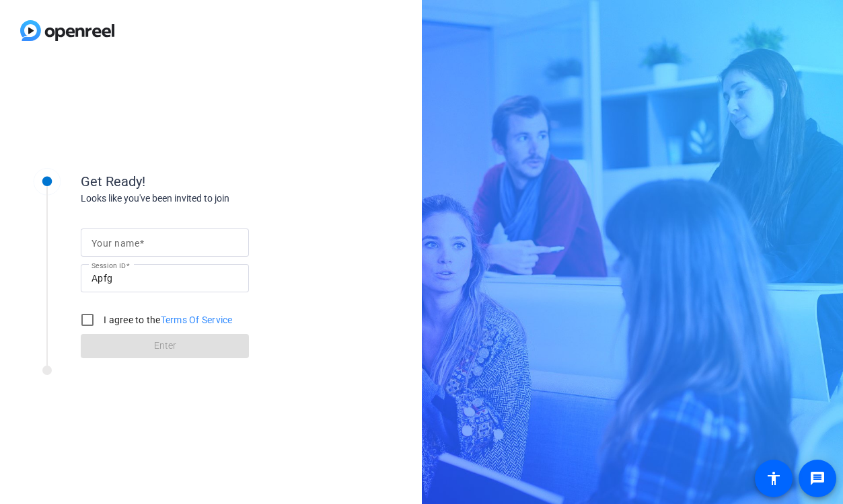 The width and height of the screenshot is (843, 504). Describe the element at coordinates (817, 478) in the screenshot. I see `mat-icon: message` at that location.